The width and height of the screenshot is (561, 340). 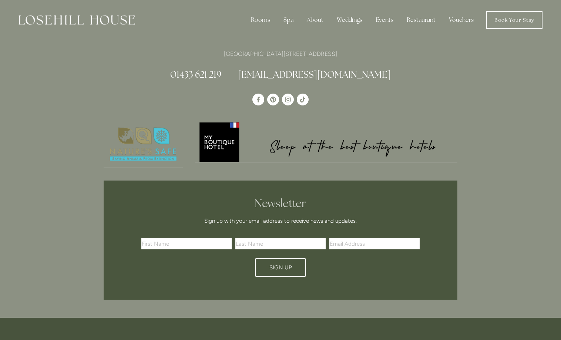 I want to click on button: Sign Up, so click(x=281, y=268).